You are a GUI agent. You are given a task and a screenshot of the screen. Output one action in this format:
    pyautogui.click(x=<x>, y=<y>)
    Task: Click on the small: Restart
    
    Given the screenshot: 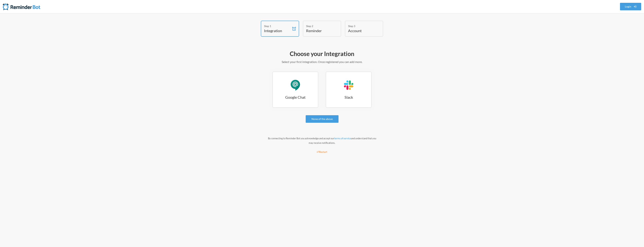 What is the action you would take?
    pyautogui.click(x=322, y=152)
    